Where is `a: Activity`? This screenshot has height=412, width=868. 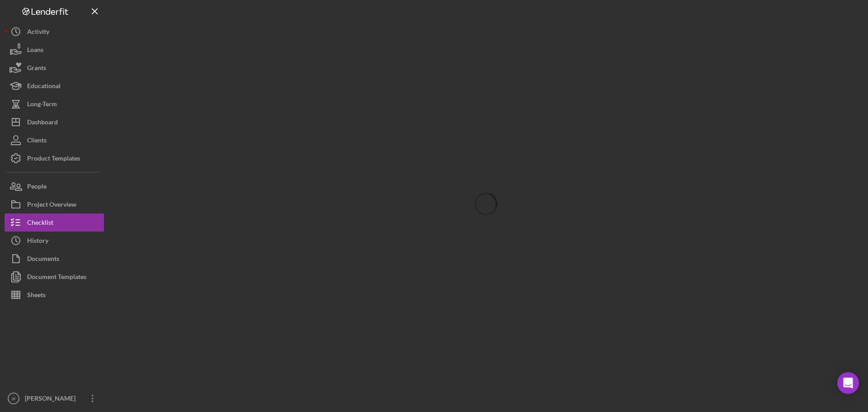 a: Activity is located at coordinates (54, 31).